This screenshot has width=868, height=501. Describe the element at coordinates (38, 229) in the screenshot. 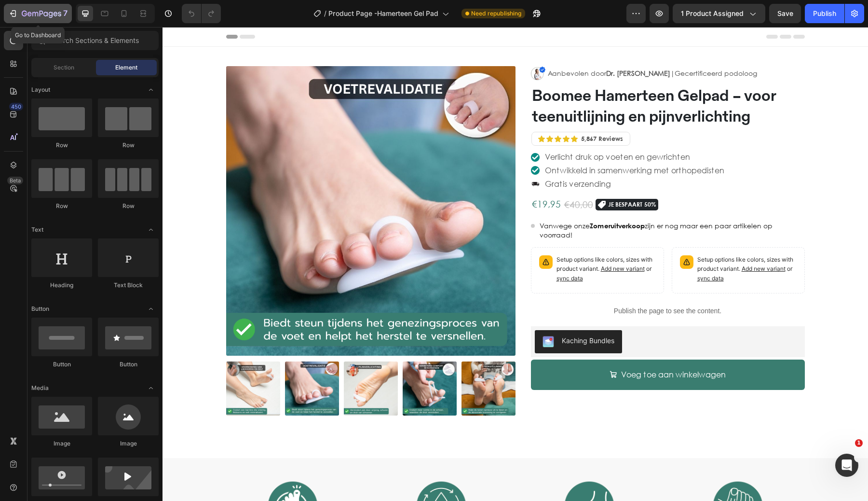

I see `span: Text` at that location.